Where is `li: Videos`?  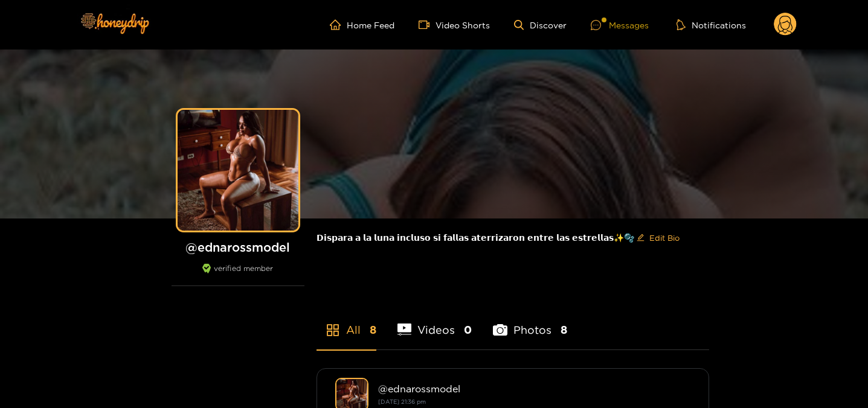
li: Videos is located at coordinates (435, 322).